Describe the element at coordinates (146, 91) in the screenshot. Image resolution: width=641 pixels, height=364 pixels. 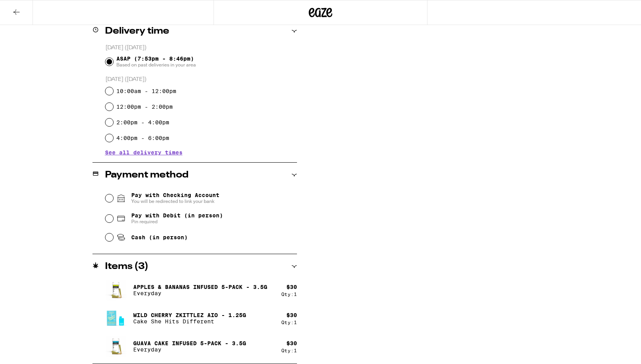
I see `label: 10:00am - 12:00pm` at that location.